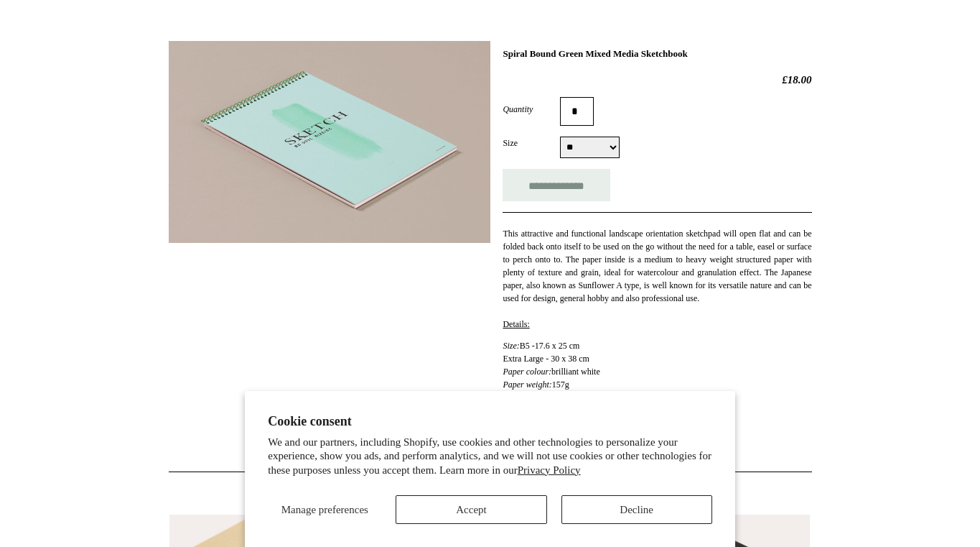  What do you see at coordinates (511, 345) in the screenshot?
I see `em: Size:` at bounding box center [511, 345].